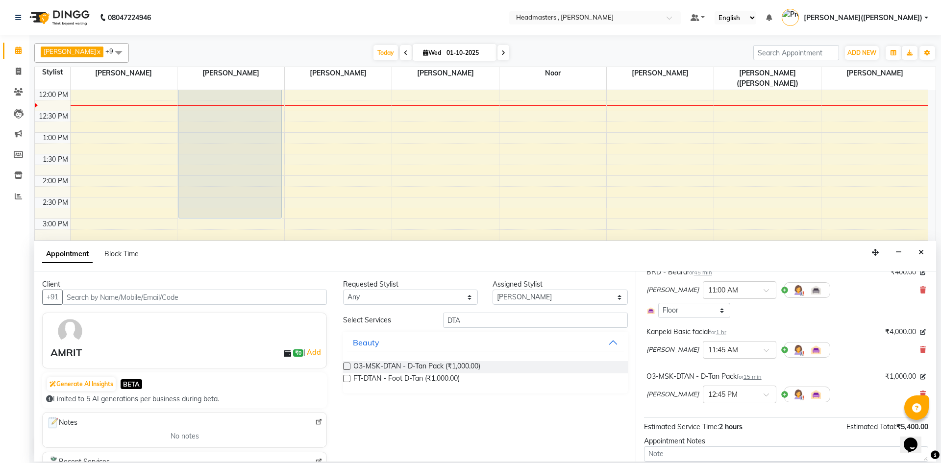 The image size is (941, 463). I want to click on span: Notes, so click(62, 423).